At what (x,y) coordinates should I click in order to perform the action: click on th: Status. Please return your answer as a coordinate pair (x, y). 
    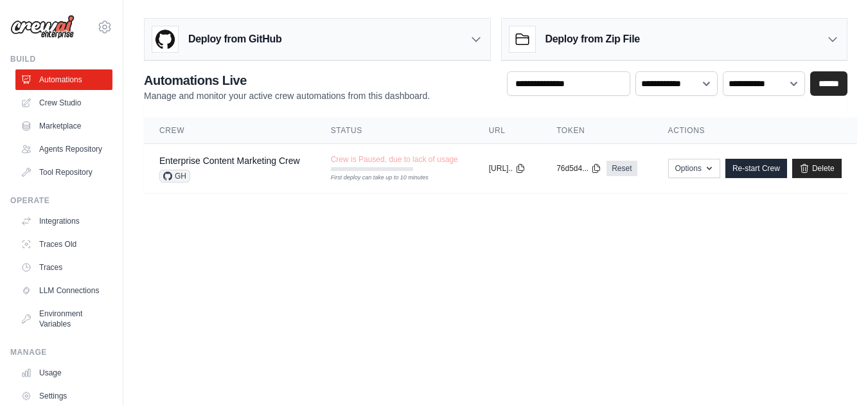
    Looking at the image, I should click on (395, 130).